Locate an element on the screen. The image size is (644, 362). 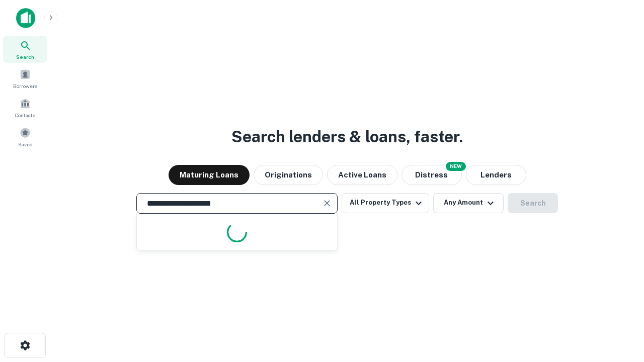
div: Chat Widget is located at coordinates (619, 306).